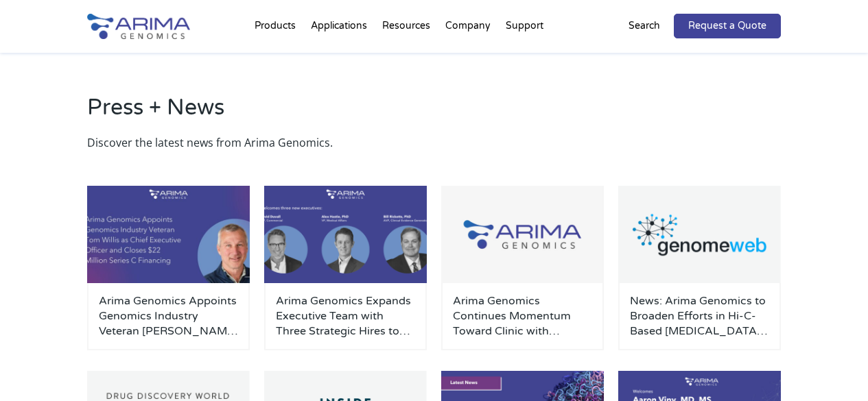 The image size is (868, 401). I want to click on p: Discover the latest news from Arima Genomics., so click(434, 142).